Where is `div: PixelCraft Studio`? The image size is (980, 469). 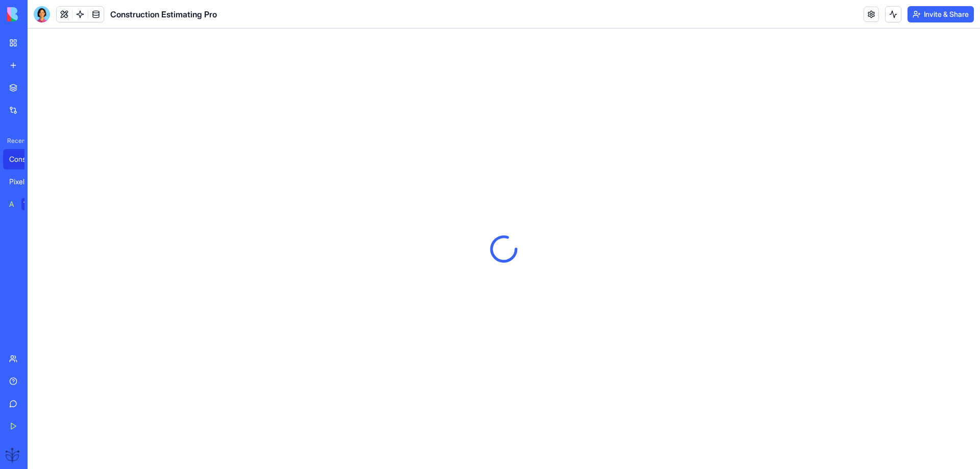
div: PixelCraft Studio is located at coordinates (24, 181).